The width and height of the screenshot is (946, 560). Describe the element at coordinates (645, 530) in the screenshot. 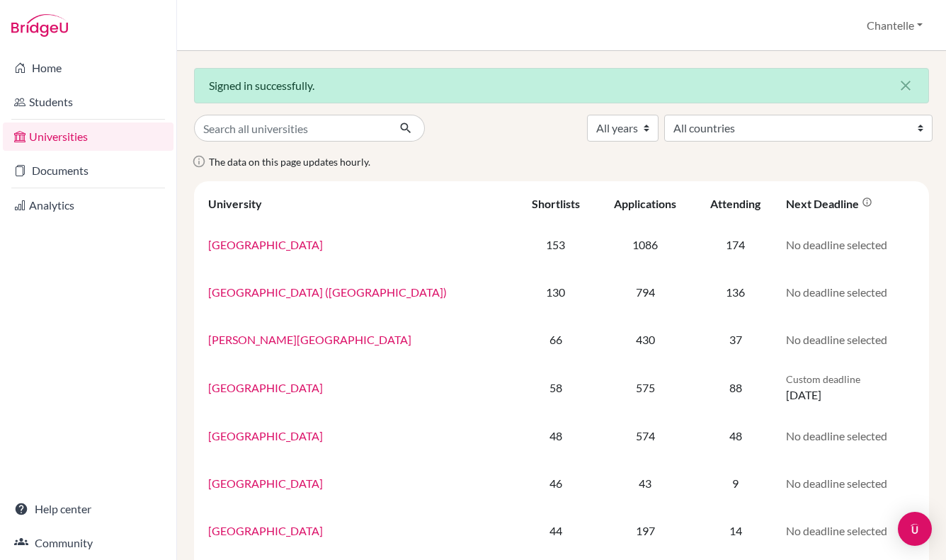

I see `td: 197` at that location.